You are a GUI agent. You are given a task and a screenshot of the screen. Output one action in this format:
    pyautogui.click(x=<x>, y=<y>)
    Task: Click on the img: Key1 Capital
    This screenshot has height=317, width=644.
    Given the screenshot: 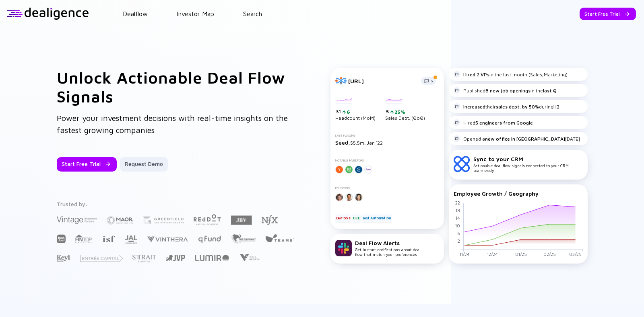 What is the action you would take?
    pyautogui.click(x=63, y=259)
    